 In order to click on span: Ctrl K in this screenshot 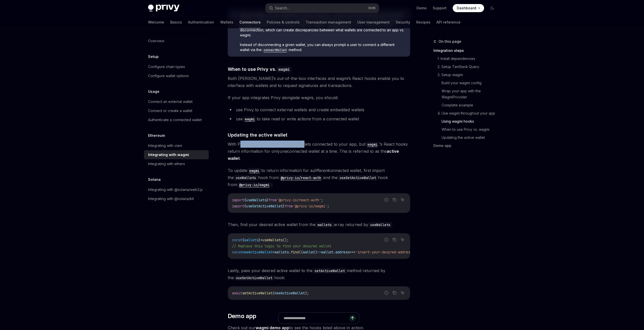, I will do `click(372, 8)`.